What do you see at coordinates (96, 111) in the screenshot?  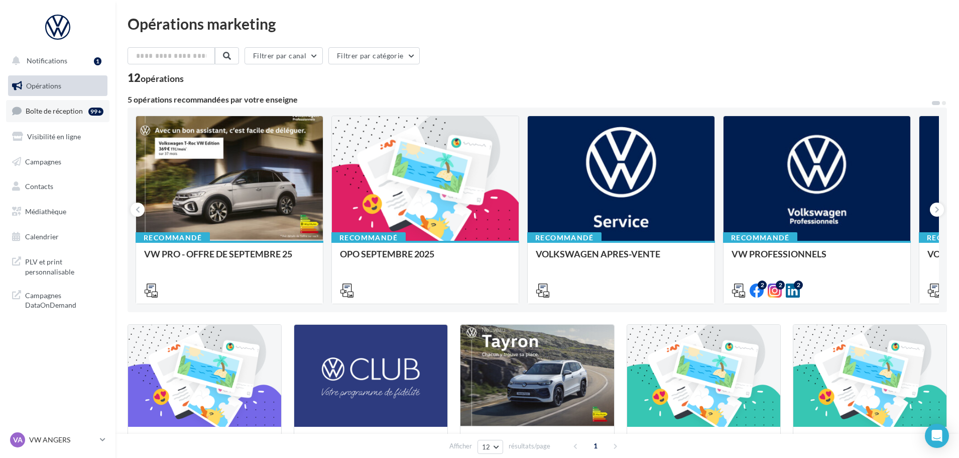 I see `div: 99+` at bounding box center [96, 111].